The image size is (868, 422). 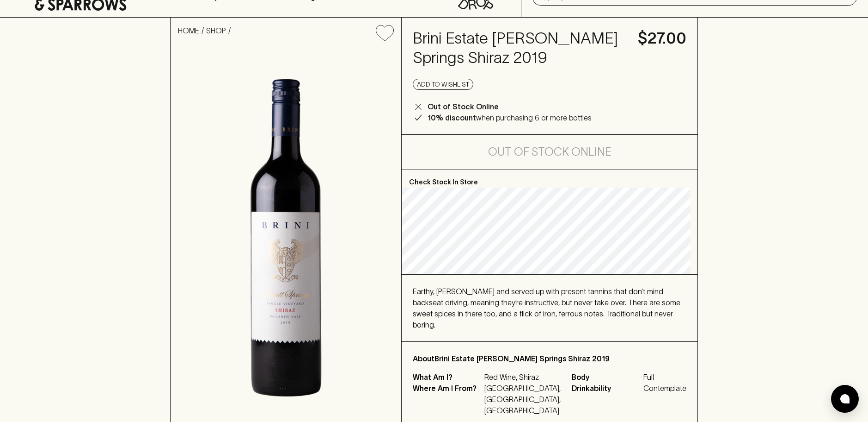 I want to click on span: Drinkability, so click(x=606, y=388).